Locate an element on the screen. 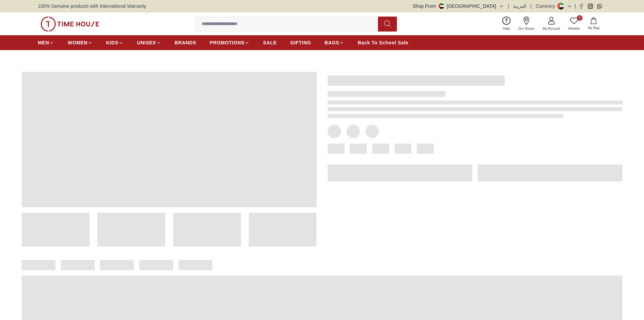 This screenshot has height=320, width=644. a: PROMOTIONS is located at coordinates (230, 43).